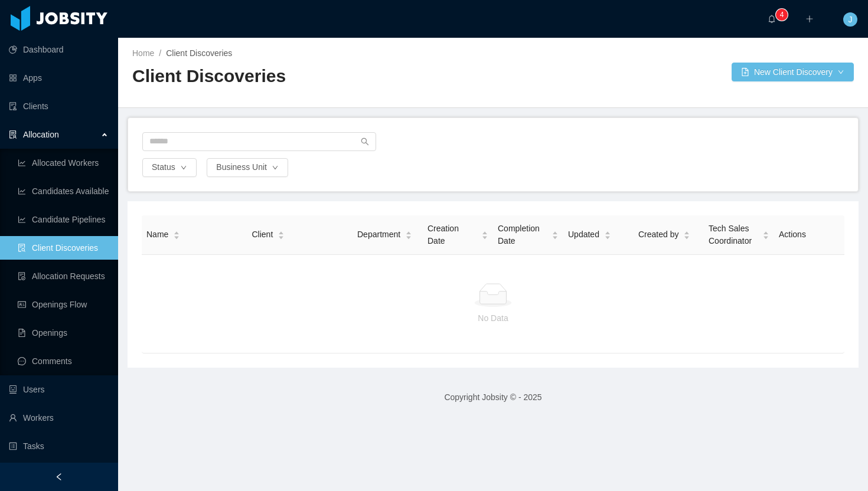 The width and height of the screenshot is (868, 491). I want to click on span: Updated, so click(583, 234).